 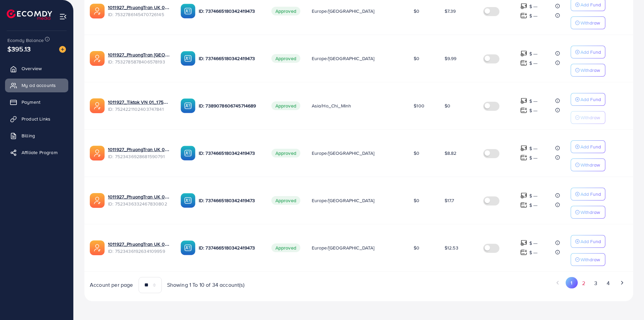 I want to click on div: <span class='underline'>1011927_PhuongTran UK 07_1751686736496</span></br>7523436928681590791, so click(x=139, y=153).